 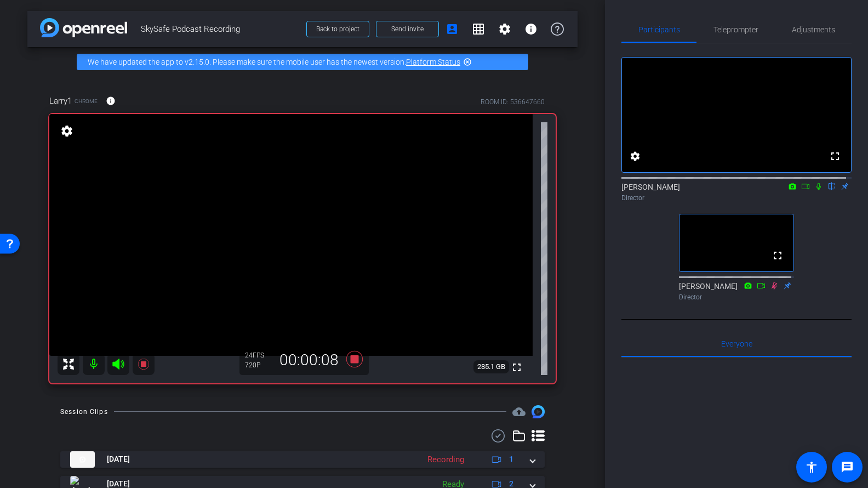 What do you see at coordinates (433, 62) in the screenshot?
I see `a: Platform Status` at bounding box center [433, 62].